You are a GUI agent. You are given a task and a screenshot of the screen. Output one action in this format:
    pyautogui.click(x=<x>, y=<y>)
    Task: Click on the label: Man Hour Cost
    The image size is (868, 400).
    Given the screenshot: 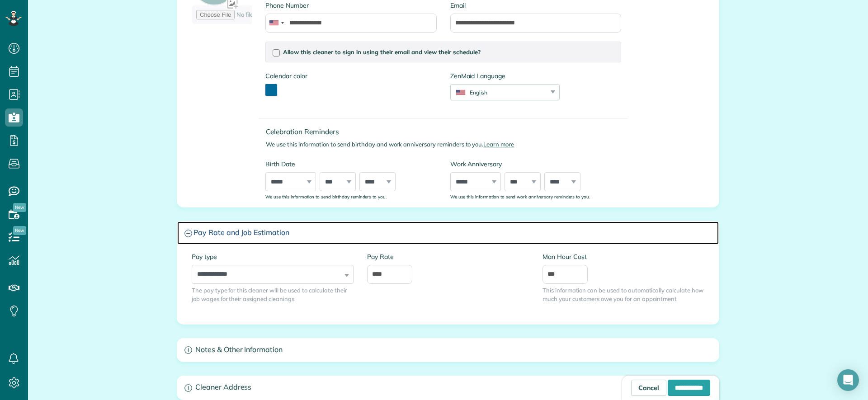 What is the action you would take?
    pyautogui.click(x=623, y=257)
    